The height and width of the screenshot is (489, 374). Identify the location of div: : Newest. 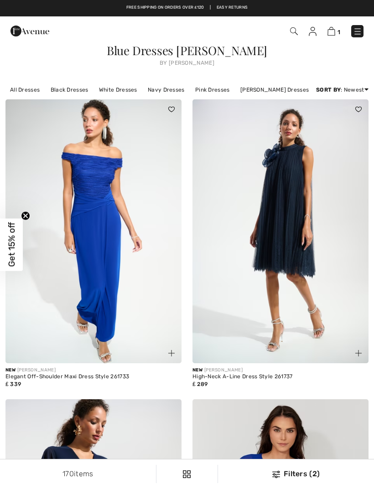
(342, 90).